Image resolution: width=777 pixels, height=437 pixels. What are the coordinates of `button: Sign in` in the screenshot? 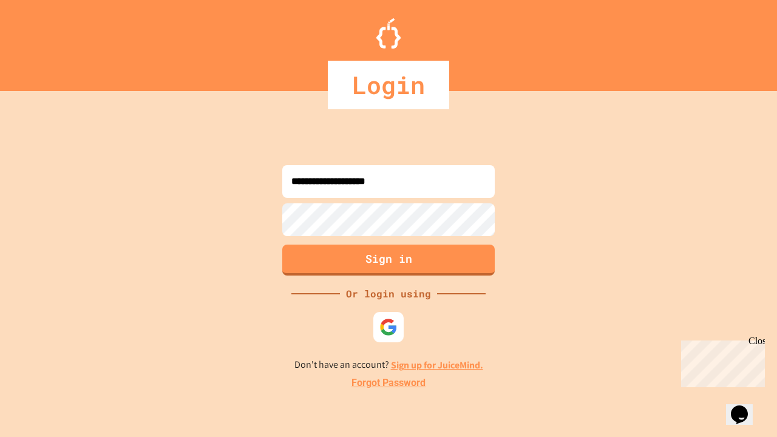 It's located at (388, 260).